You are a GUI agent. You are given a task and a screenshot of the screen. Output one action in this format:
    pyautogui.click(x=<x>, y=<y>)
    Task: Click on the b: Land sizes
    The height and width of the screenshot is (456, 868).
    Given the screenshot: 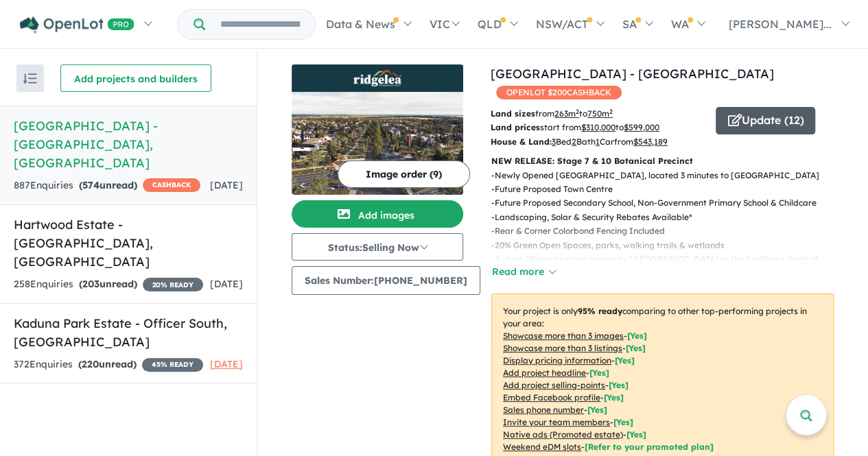 What is the action you would take?
    pyautogui.click(x=512, y=114)
    